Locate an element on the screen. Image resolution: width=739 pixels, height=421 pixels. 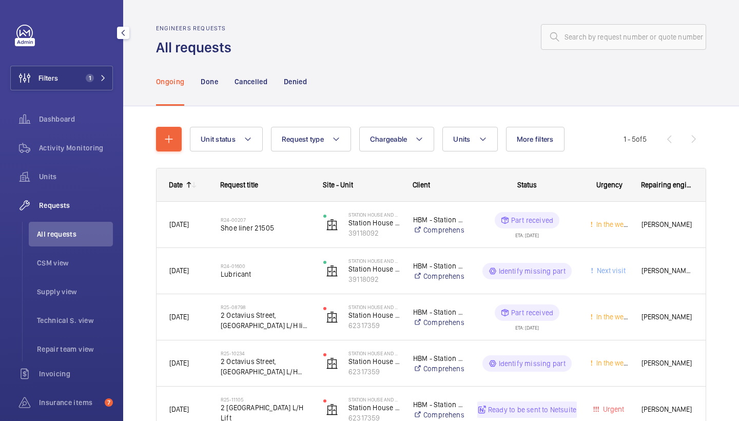
span: Urgency is located at coordinates (609, 185).